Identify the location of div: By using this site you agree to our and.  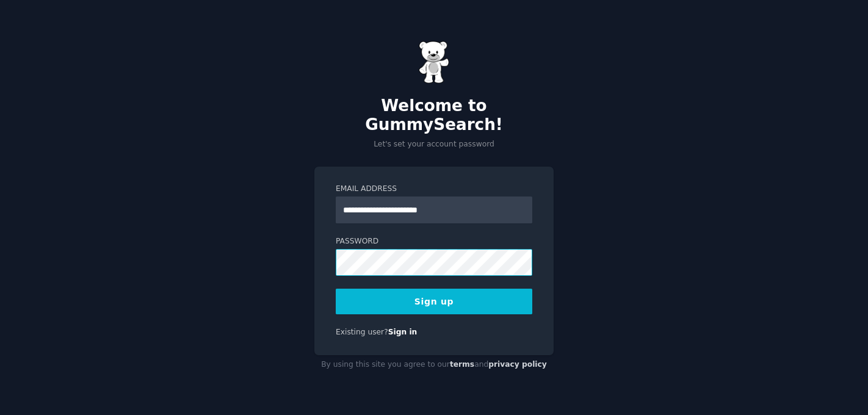
(434, 365).